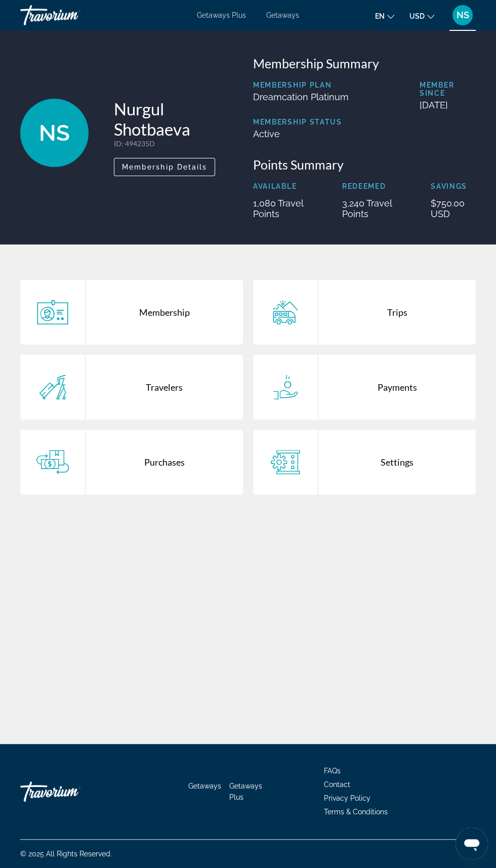  Describe the element at coordinates (397, 312) in the screenshot. I see `div: Trips` at that location.